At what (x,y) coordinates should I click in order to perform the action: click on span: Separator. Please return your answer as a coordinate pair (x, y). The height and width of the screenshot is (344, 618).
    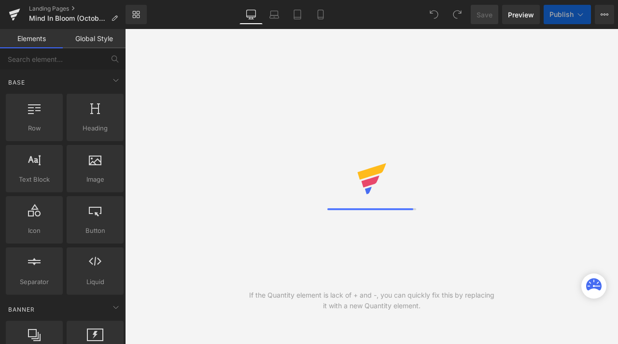
    Looking at the image, I should click on (34, 282).